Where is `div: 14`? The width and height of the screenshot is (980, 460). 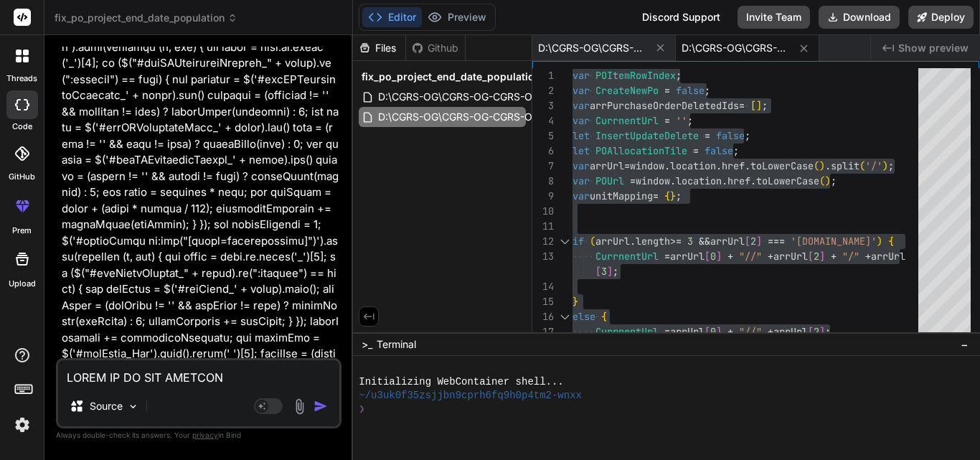
div: 14 is located at coordinates (543, 286).